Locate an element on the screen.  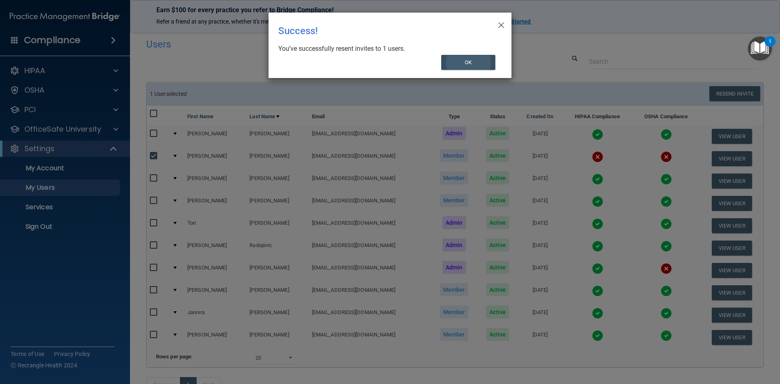
button: Open Resource Center, 1 new notification is located at coordinates (760, 48).